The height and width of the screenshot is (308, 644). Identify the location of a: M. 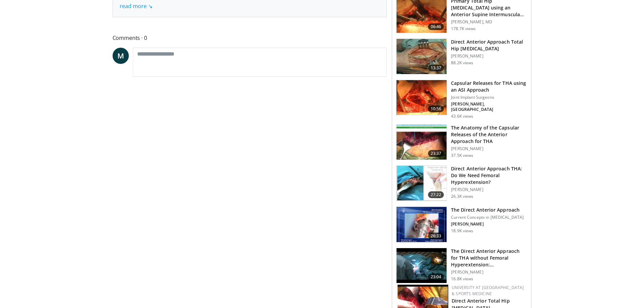
(121, 56).